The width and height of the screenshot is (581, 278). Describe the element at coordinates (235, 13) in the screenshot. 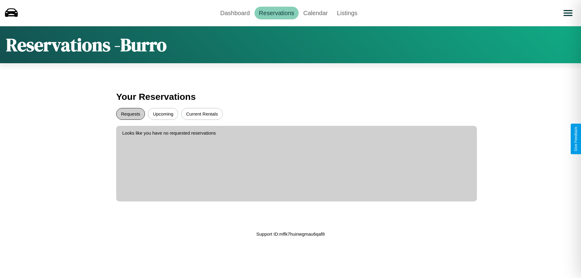

I see `a: Dashboard` at that location.